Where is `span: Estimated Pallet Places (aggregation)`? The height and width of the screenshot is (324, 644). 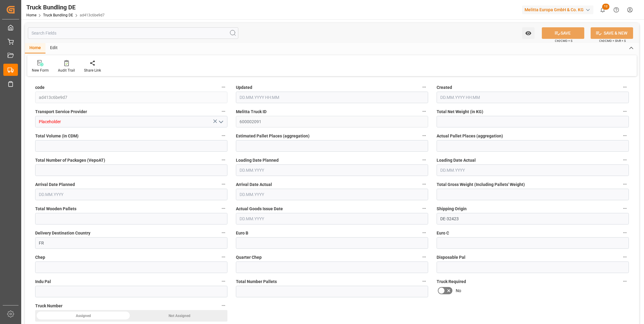 span: Estimated Pallet Places (aggregation) is located at coordinates (273, 136).